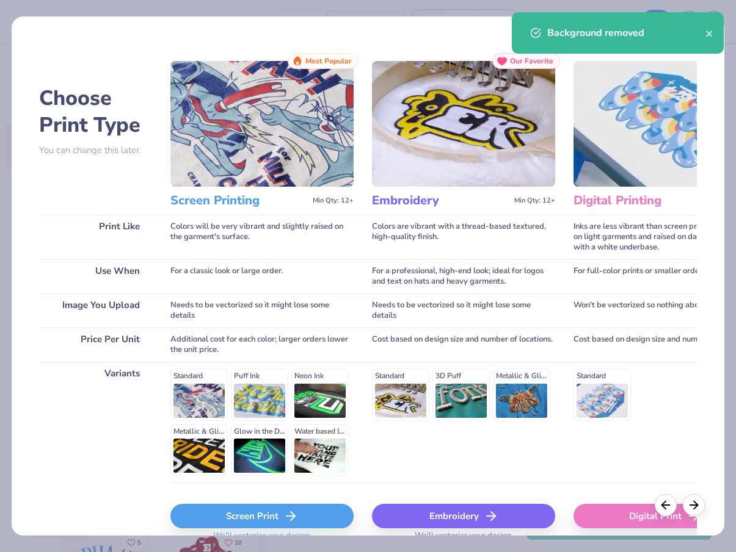 The width and height of the screenshot is (736, 552). I want to click on button: close, so click(709, 33).